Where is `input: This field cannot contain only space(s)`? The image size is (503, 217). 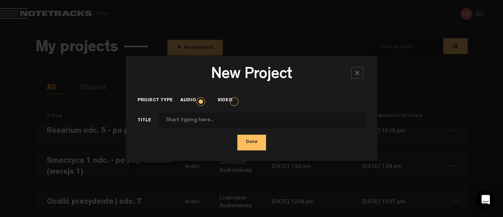 input: This field cannot contain only space(s) is located at coordinates (262, 120).